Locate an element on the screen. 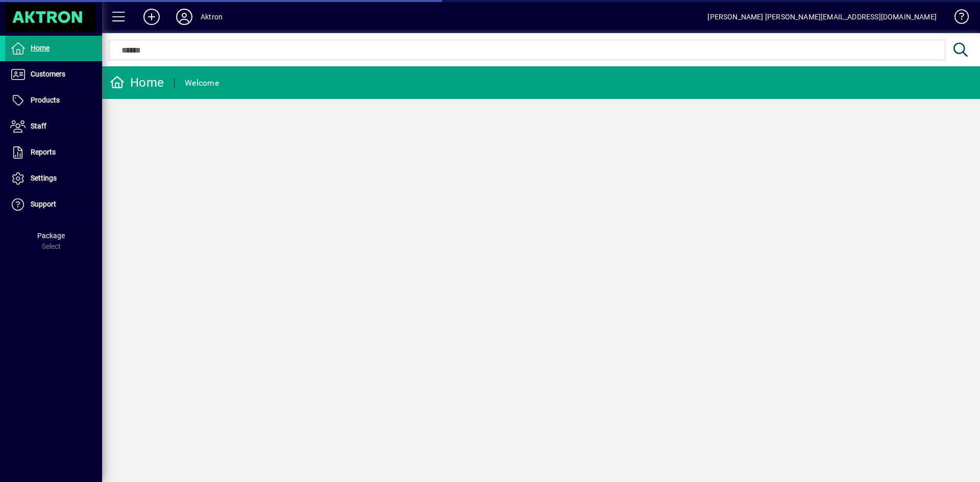 Image resolution: width=980 pixels, height=482 pixels. button: Add is located at coordinates (152, 17).